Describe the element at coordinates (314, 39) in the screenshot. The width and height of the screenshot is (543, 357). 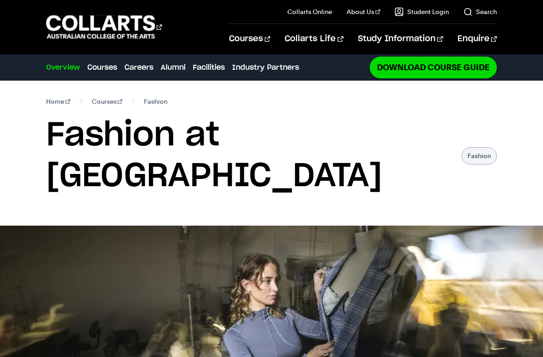
I see `a: Collarts Life` at that location.